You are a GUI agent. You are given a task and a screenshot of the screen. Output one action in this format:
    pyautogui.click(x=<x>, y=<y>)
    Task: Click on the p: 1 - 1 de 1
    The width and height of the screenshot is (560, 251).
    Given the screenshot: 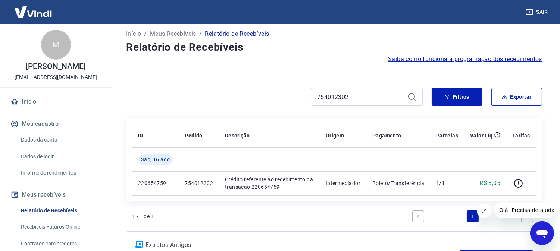 What is the action you would take?
    pyautogui.click(x=143, y=217)
    